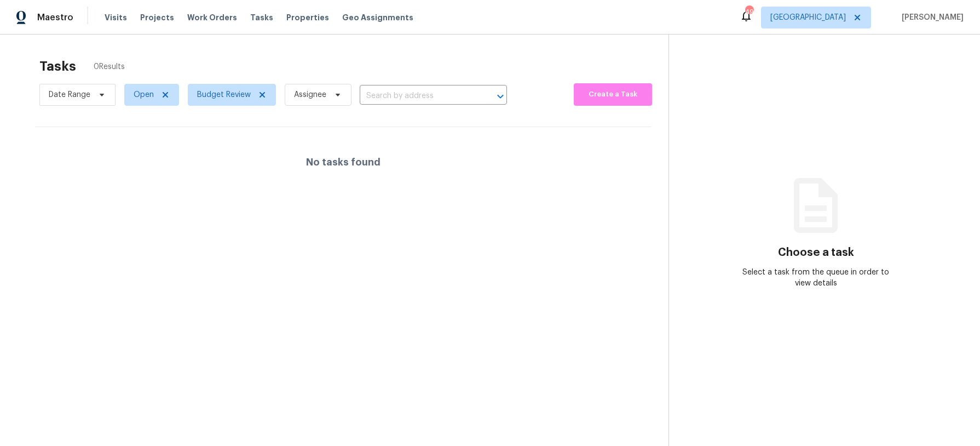  What do you see at coordinates (157, 17) in the screenshot?
I see `span: Projects` at bounding box center [157, 17].